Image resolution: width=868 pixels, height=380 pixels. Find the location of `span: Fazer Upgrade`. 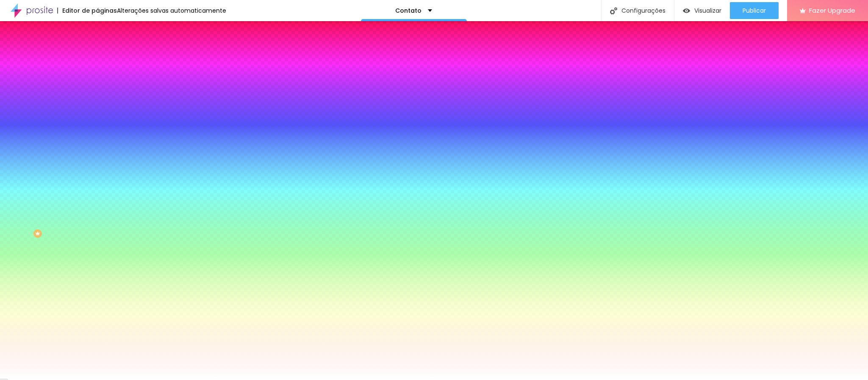

span: Fazer Upgrade is located at coordinates (832, 10).